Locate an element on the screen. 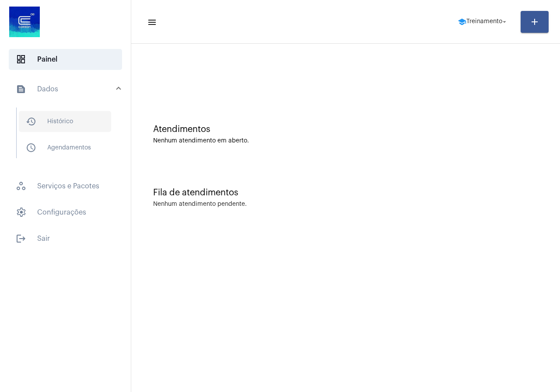 This screenshot has height=392, width=560. span: Treinamento is located at coordinates (484, 22).